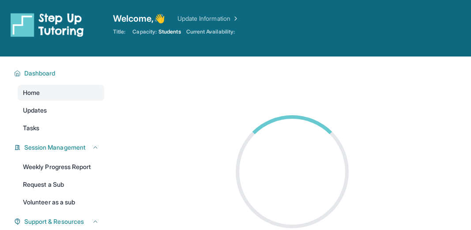  I want to click on img: logo, so click(47, 25).